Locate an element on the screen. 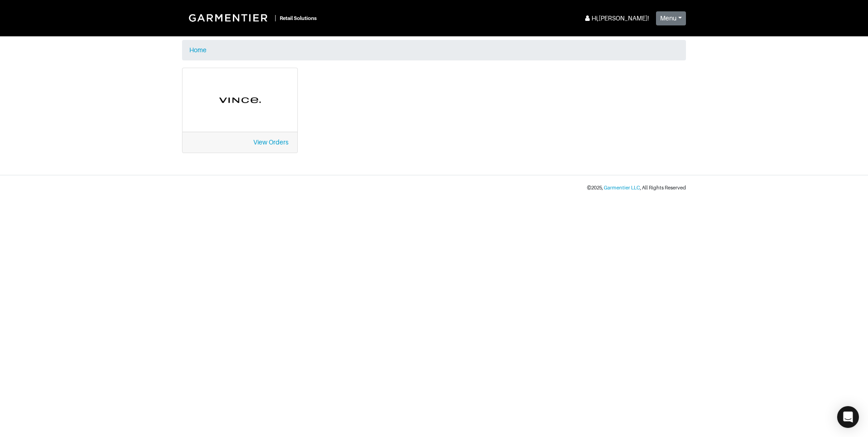  div: Open Intercom Messenger is located at coordinates (848, 417).